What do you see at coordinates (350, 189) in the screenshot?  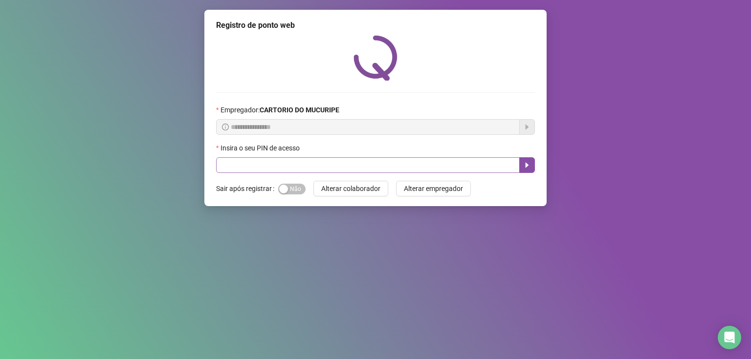 I see `span: Alterar colaborador` at bounding box center [350, 189].